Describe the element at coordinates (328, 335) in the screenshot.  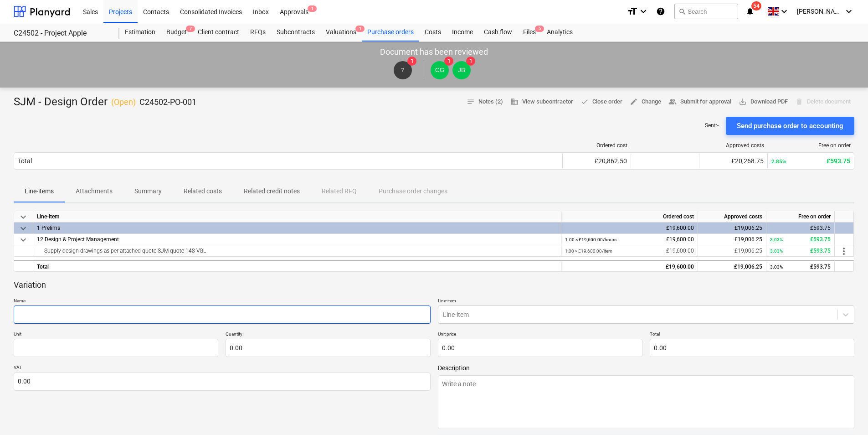
I see `p: Quantity` at that location.